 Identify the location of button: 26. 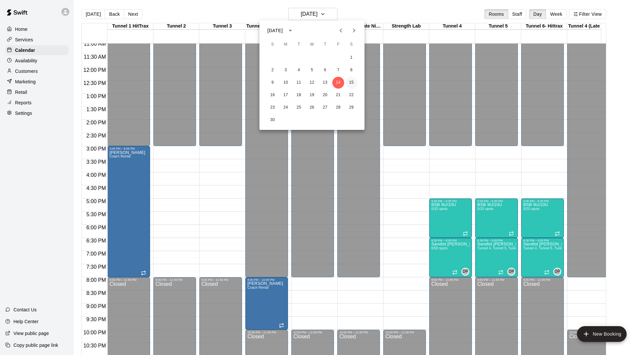
(312, 108).